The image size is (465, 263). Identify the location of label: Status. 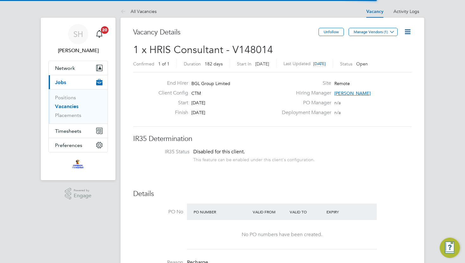
(346, 64).